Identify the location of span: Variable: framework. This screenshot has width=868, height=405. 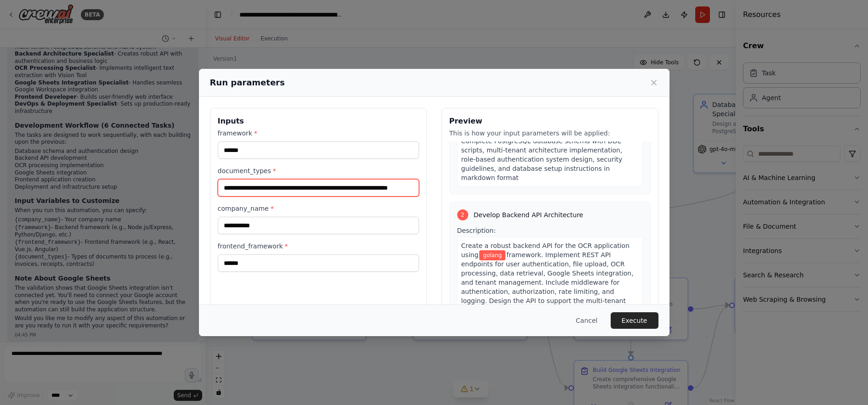
(492, 255).